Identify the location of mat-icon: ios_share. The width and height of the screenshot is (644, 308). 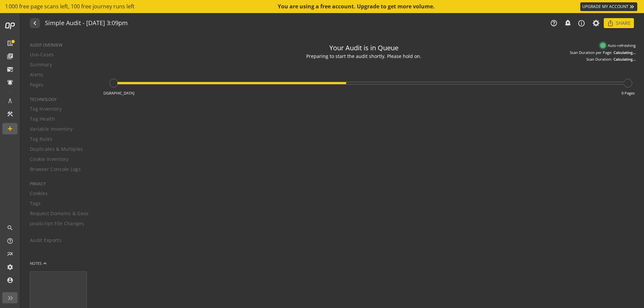
(610, 24).